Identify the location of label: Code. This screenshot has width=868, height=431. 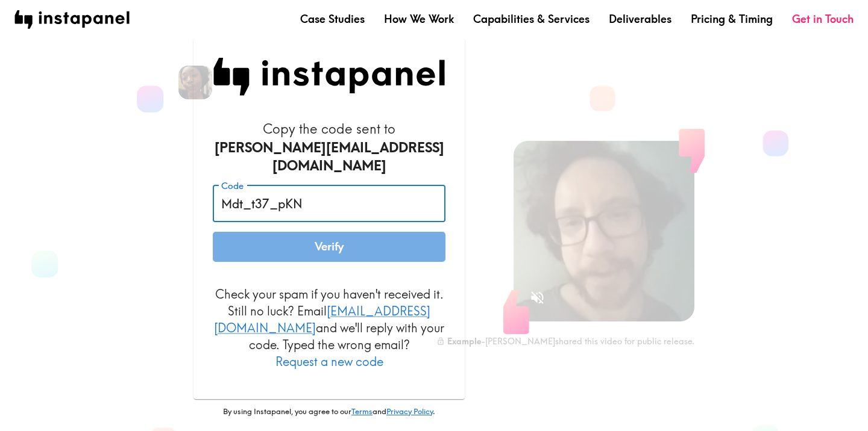
(232, 186).